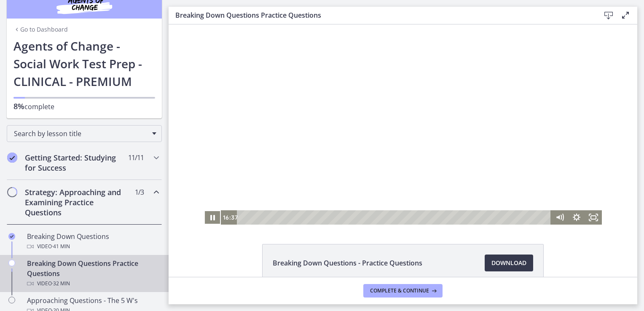 The height and width of the screenshot is (311, 644). What do you see at coordinates (61, 284) in the screenshot?
I see `span: · 32 min` at bounding box center [61, 284].